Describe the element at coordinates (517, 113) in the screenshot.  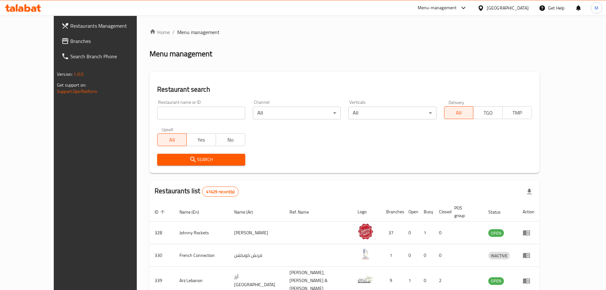
I see `span: TMP` at that location.